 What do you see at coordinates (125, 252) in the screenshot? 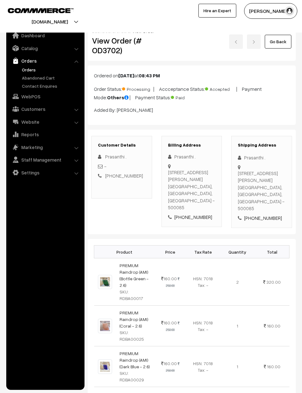
I see `th: Product` at bounding box center [125, 252].